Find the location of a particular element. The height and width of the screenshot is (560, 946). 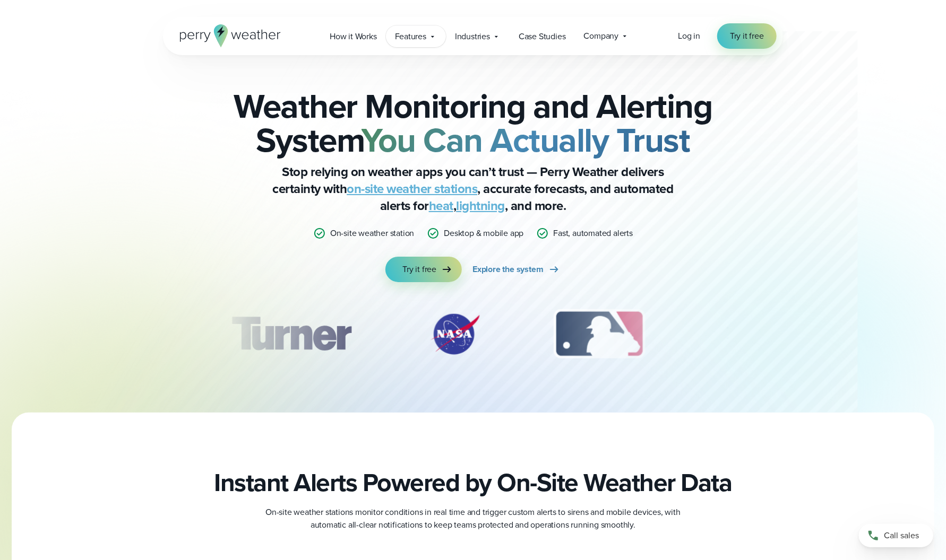

a: Log in is located at coordinates (689, 37).